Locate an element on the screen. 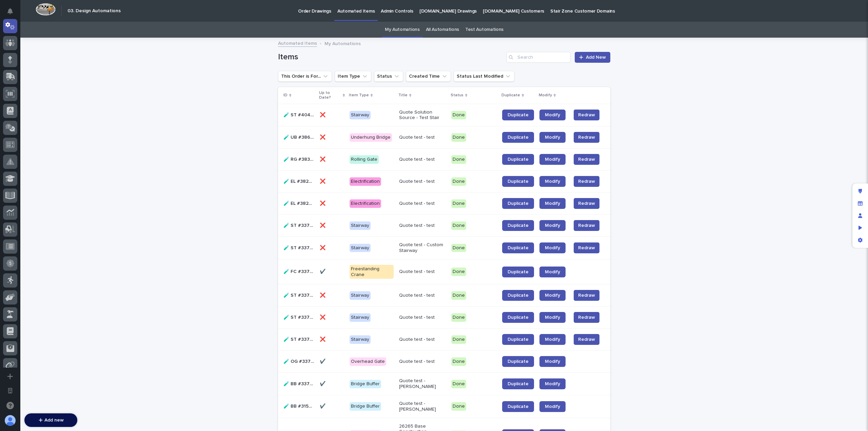  span: Pylon is located at coordinates (74, 128).